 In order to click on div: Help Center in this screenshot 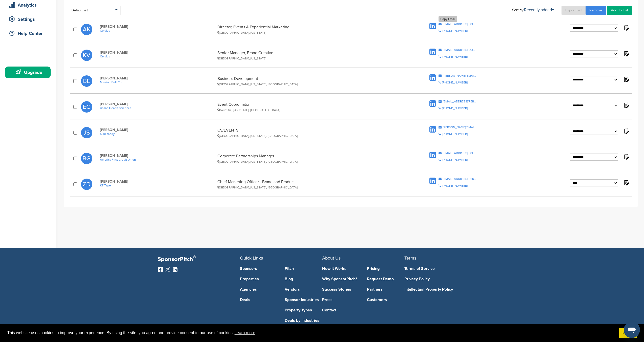, I will do `click(29, 33)`.